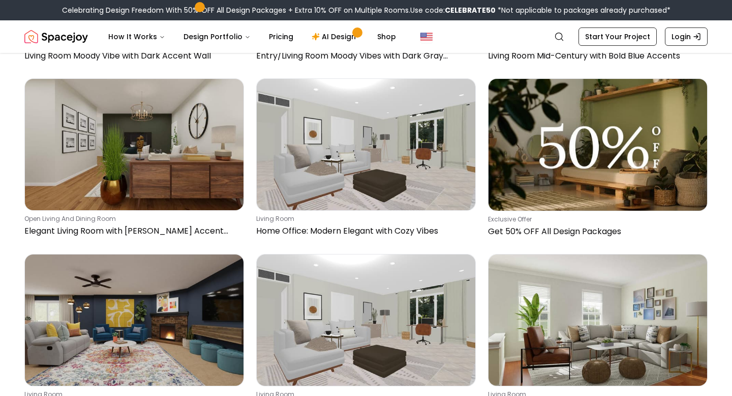 The height and width of the screenshot is (396, 732). Describe the element at coordinates (364, 219) in the screenshot. I see `p: living room` at that location.